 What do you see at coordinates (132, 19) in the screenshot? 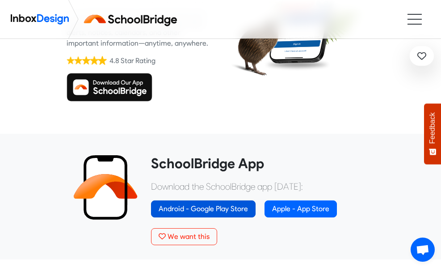
I see `img: schoolbridge logo` at bounding box center [132, 19].